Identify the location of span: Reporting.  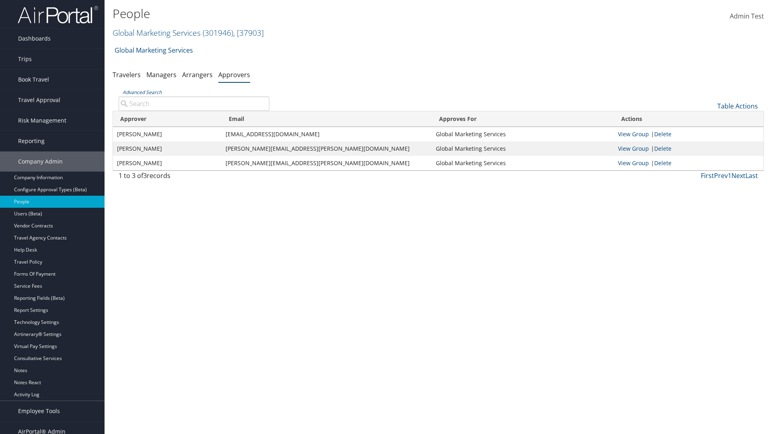
(31, 141).